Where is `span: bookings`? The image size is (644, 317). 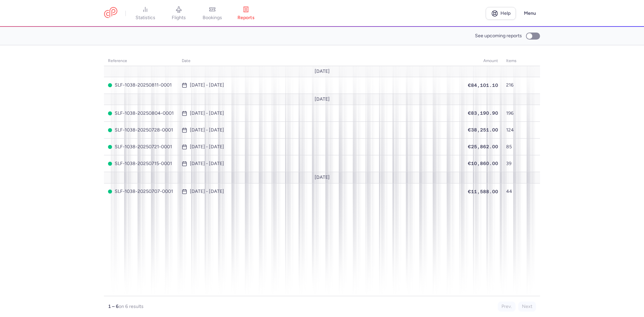
span: bookings is located at coordinates (212, 18).